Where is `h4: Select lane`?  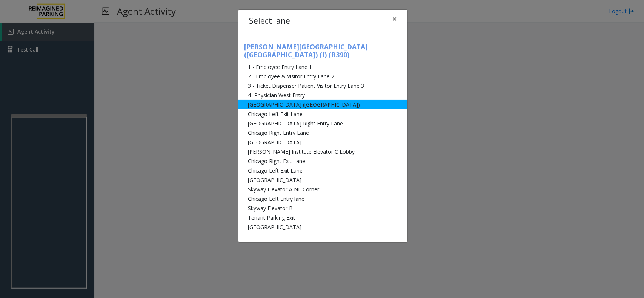 h4: Select lane is located at coordinates (269, 21).